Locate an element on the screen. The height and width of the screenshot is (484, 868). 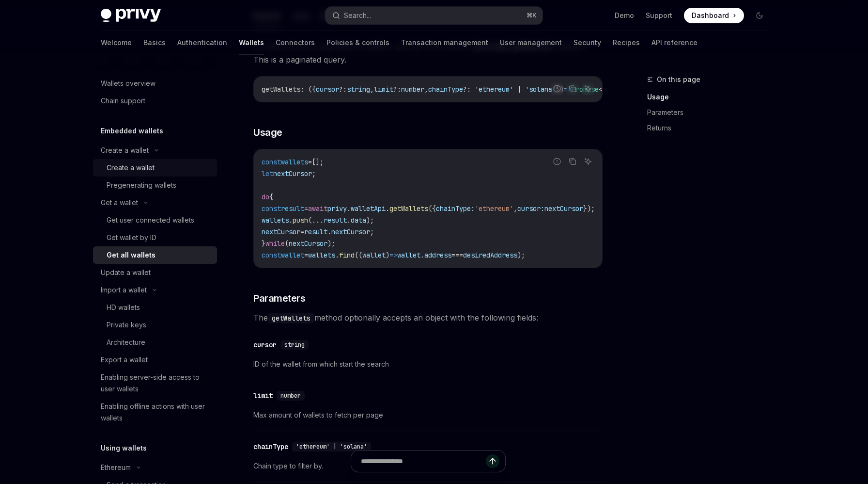
a: Authentication is located at coordinates (202, 43).